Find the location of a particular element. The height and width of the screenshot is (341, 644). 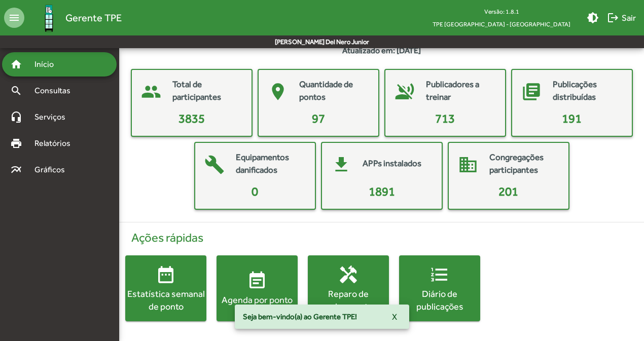

img: Logo is located at coordinates (48, 18).